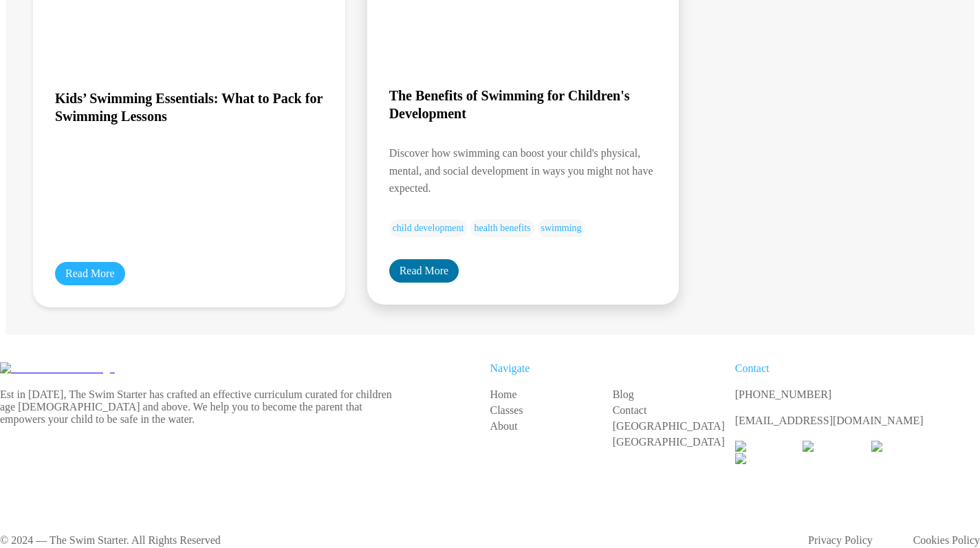  What do you see at coordinates (552, 395) in the screenshot?
I see `a: Home` at bounding box center [552, 395].